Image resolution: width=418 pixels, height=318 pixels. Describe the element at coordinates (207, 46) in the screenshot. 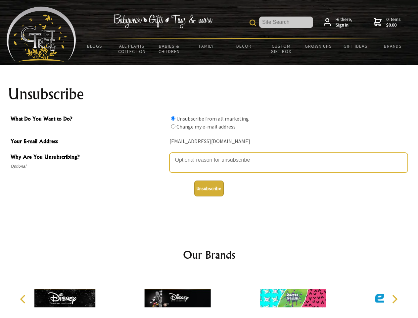

I see `a: Family` at that location.